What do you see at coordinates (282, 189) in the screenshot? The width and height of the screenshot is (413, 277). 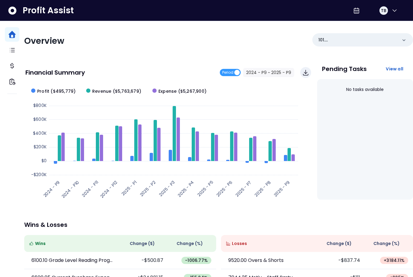 I see `text: 2025 - P9` at bounding box center [282, 189].